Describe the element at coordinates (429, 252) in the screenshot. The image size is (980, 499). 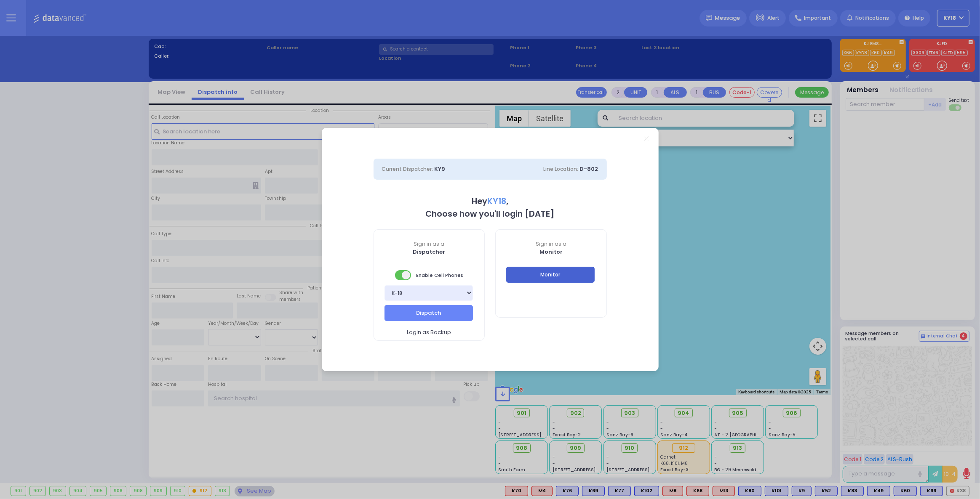
I see `b: Dispatcher` at that location.